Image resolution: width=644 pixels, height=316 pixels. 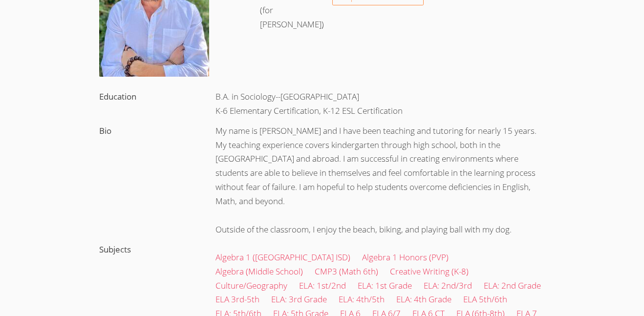 I want to click on a: ELA 5th/6th, so click(x=485, y=299).